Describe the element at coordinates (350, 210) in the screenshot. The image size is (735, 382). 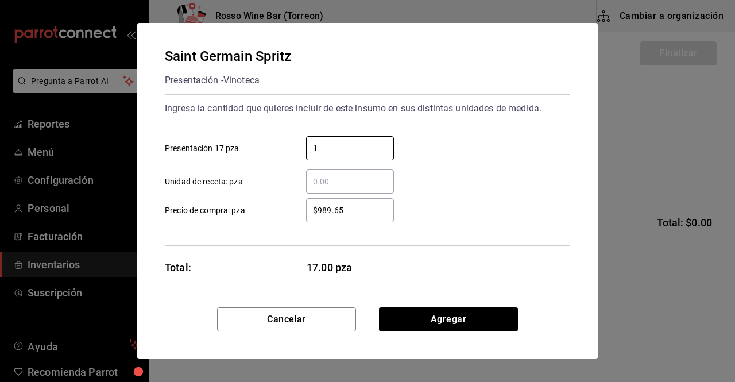
I see `input: Precio de compra: pza` at that location.